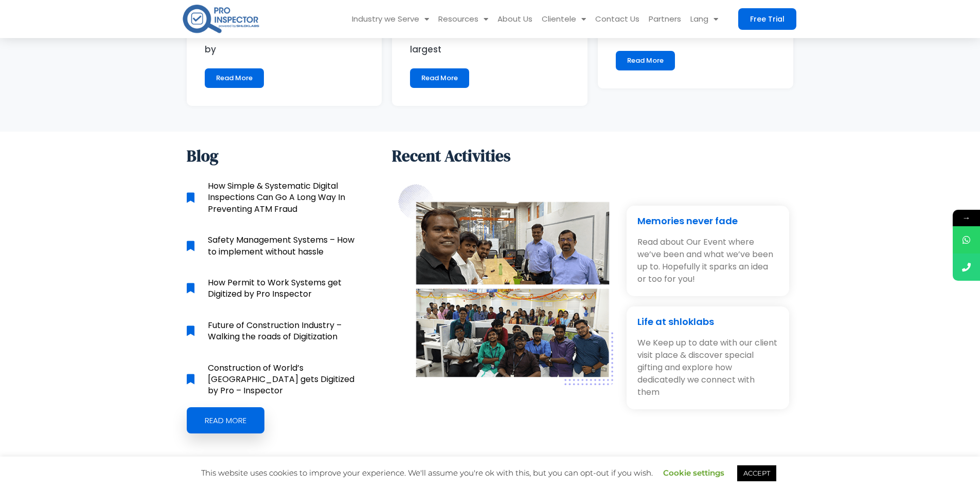 The image size is (980, 490). Describe the element at coordinates (274, 245) in the screenshot. I see `a: Safety Management Systems – How to implement without hassle` at that location.